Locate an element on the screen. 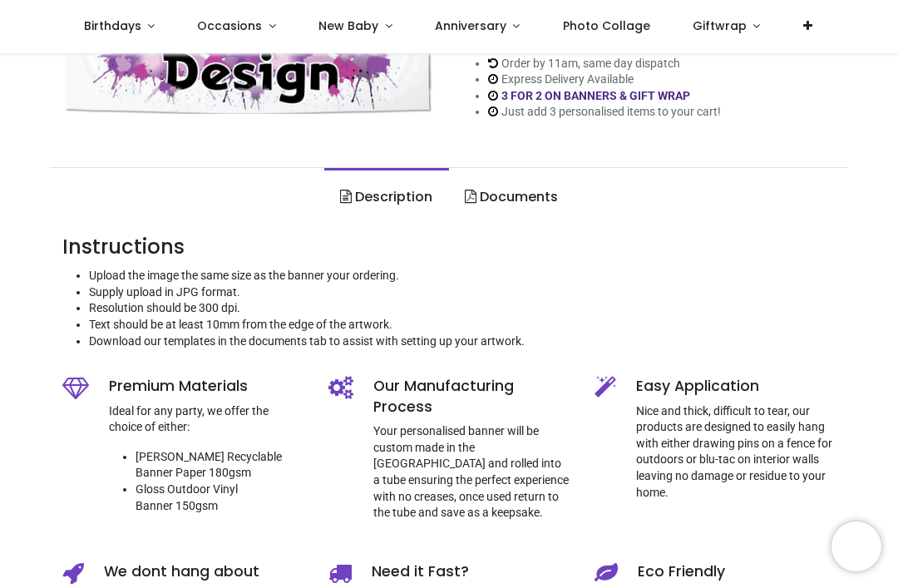 The height and width of the screenshot is (588, 898). li: Supply upload in JPG format. is located at coordinates (463, 293).